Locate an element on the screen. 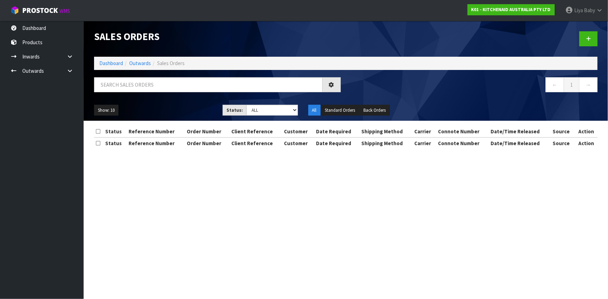 This screenshot has height=299, width=608. a: Outwards is located at coordinates (140, 63).